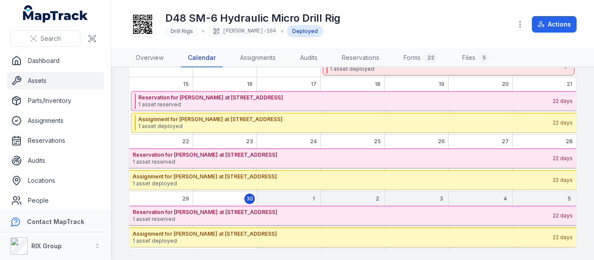 Image resolution: width=594 pixels, height=260 pixels. What do you see at coordinates (505, 142) in the screenshot?
I see `span: 27` at bounding box center [505, 142].